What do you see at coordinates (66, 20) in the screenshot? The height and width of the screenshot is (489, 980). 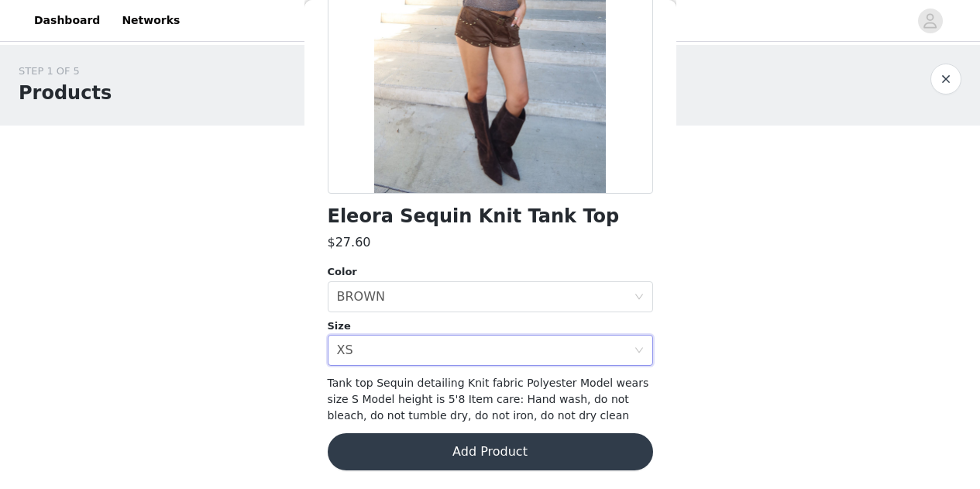 I see `a: Dashboard` at bounding box center [66, 20].